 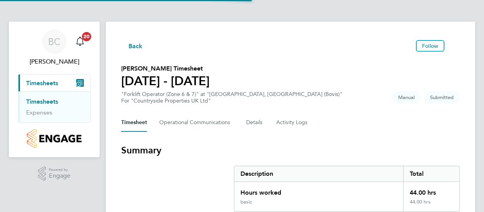 I want to click on span: 20, so click(x=87, y=37).